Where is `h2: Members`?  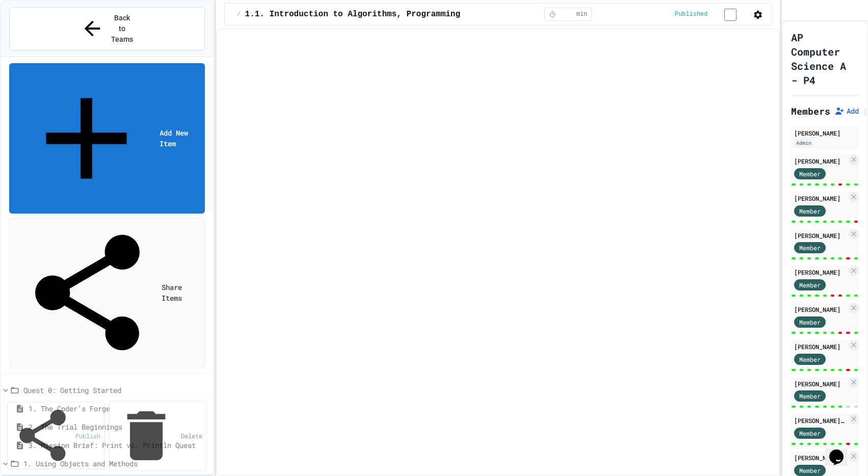
h2: Members is located at coordinates (810, 111).